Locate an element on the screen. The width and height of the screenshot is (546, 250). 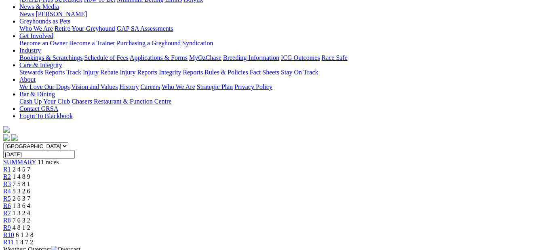
a: Become a Trainer is located at coordinates (92, 43).